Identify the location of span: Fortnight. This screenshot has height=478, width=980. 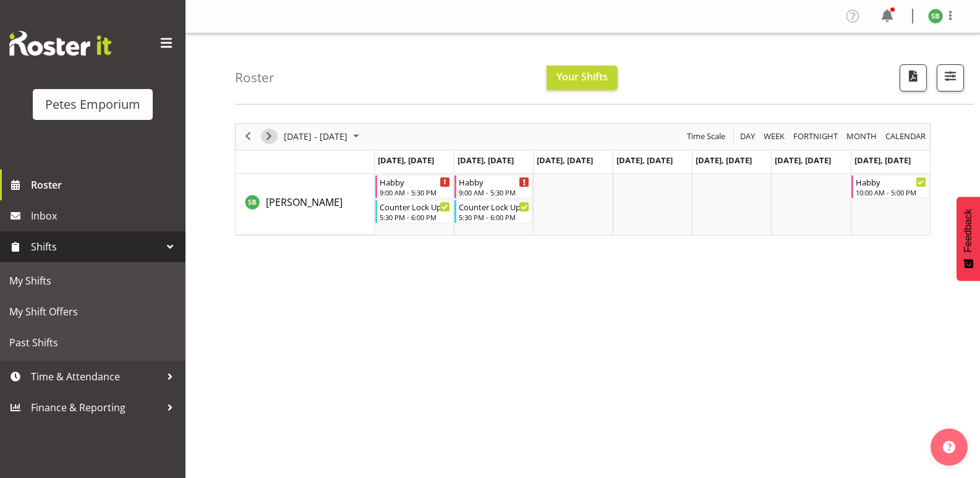
(816, 136).